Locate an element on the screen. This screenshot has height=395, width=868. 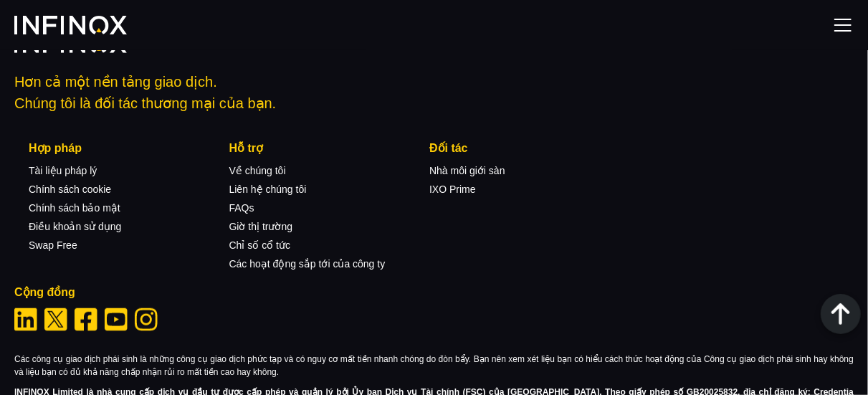
a: Swap Free is located at coordinates (53, 246).